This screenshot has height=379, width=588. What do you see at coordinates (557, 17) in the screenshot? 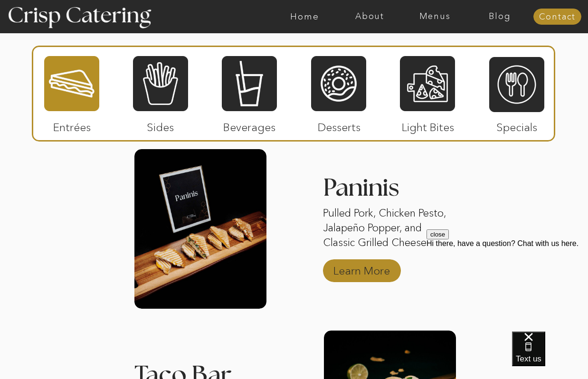
I see `nav: Contact` at bounding box center [557, 17].